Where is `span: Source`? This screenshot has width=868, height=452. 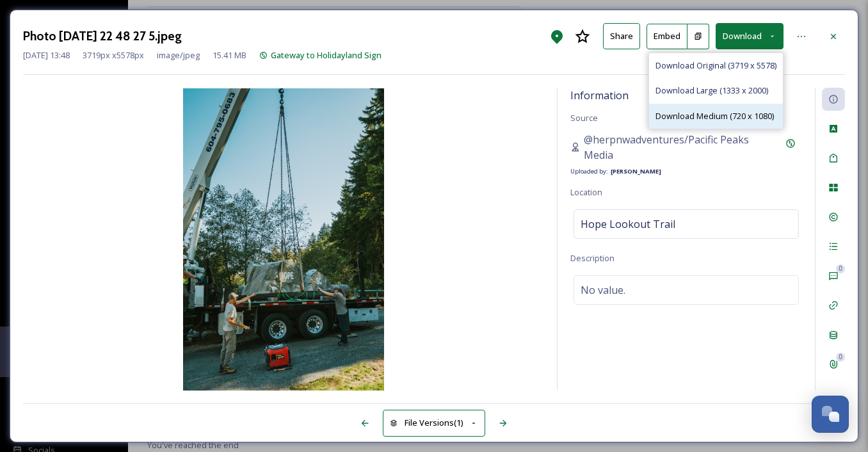
span: Source is located at coordinates (584, 117).